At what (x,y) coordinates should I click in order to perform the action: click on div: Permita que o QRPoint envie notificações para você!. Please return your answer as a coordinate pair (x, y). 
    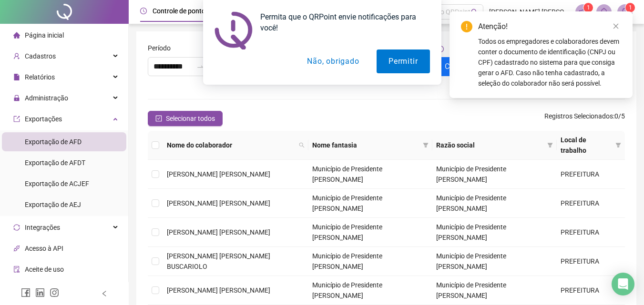
    Looking at the image, I should click on (341, 23).